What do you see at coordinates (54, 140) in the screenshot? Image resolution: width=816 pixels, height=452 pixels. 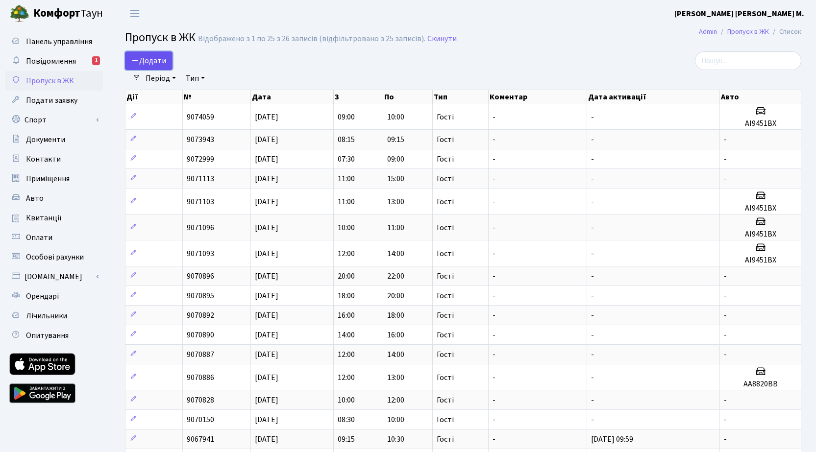 I see `a: Документи` at bounding box center [54, 140].